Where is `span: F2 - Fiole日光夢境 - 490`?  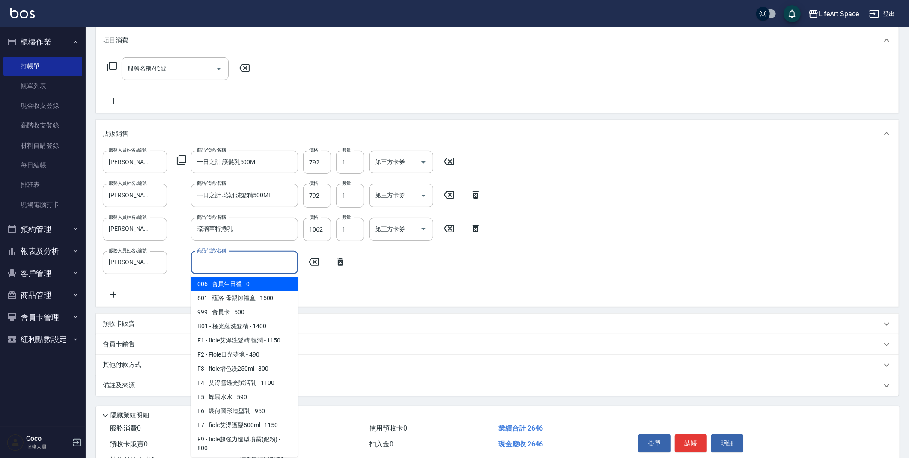
span: F2 - Fiole日光夢境 - 490 is located at coordinates (244, 355).